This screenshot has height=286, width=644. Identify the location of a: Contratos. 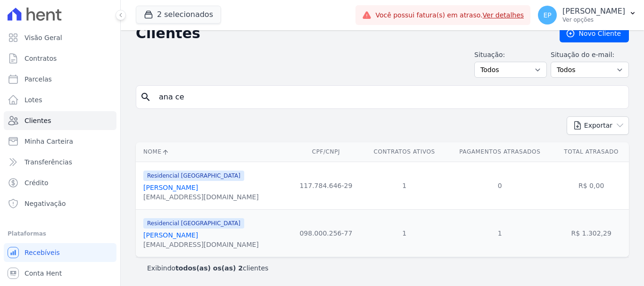
(60, 59).